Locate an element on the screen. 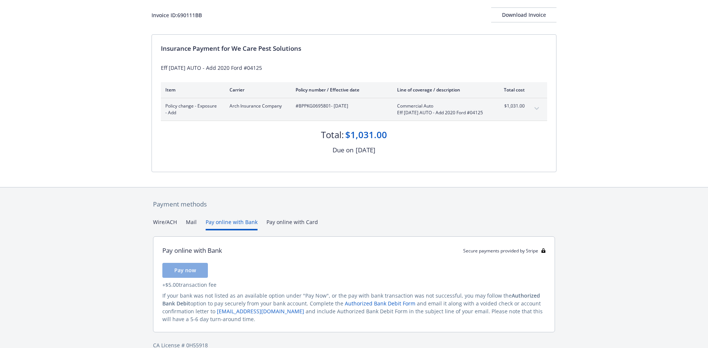 This screenshot has height=348, width=708. div: Secure payments provided by Stripe is located at coordinates (504, 250).